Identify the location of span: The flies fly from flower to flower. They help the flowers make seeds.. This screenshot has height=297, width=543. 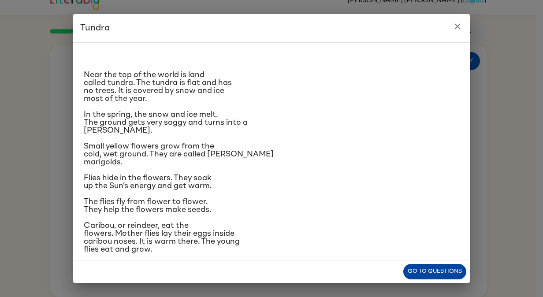
(147, 206).